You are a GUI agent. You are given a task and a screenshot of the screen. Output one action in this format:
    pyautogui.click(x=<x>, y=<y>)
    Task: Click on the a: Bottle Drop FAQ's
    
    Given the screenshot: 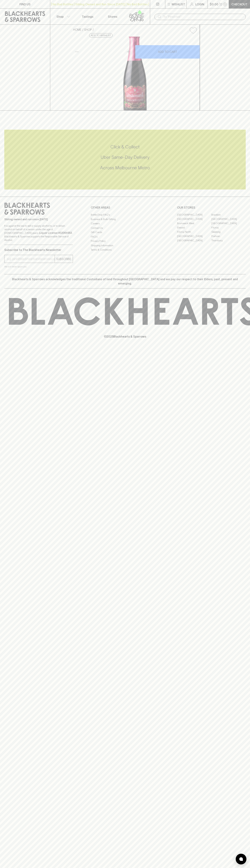 What is the action you would take?
    pyautogui.click(x=125, y=215)
    